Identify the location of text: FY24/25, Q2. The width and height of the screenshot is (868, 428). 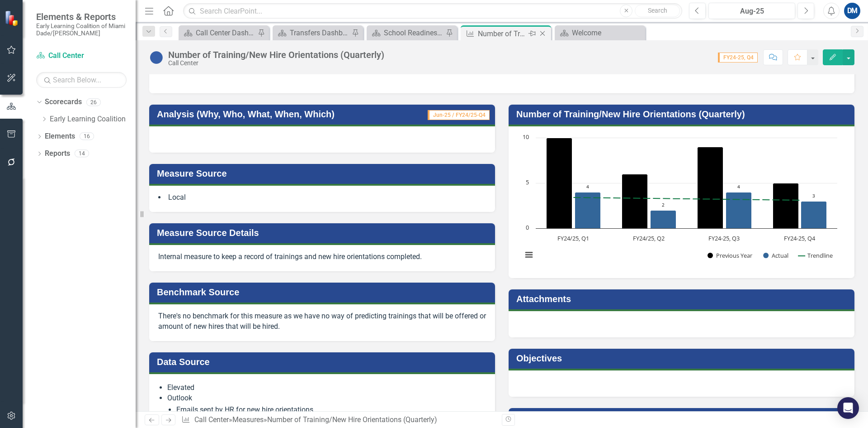
(649, 238).